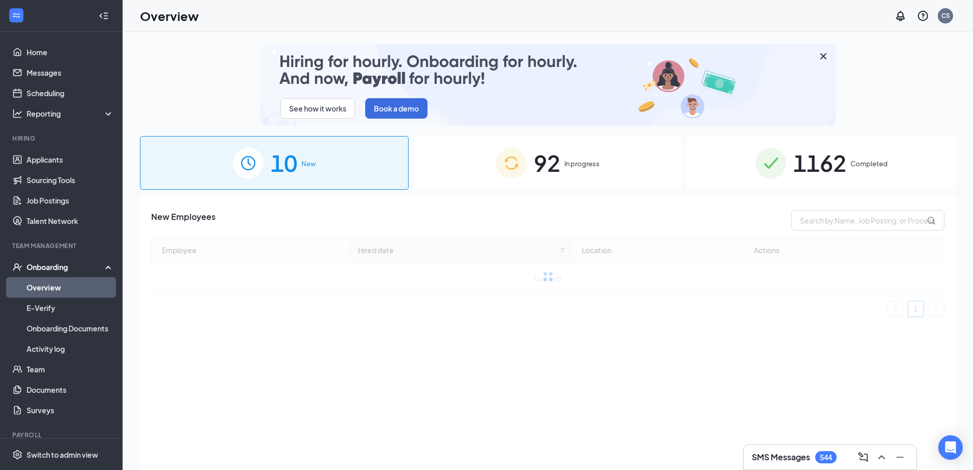  Describe the element at coordinates (70, 308) in the screenshot. I see `a: E-Verify` at that location.